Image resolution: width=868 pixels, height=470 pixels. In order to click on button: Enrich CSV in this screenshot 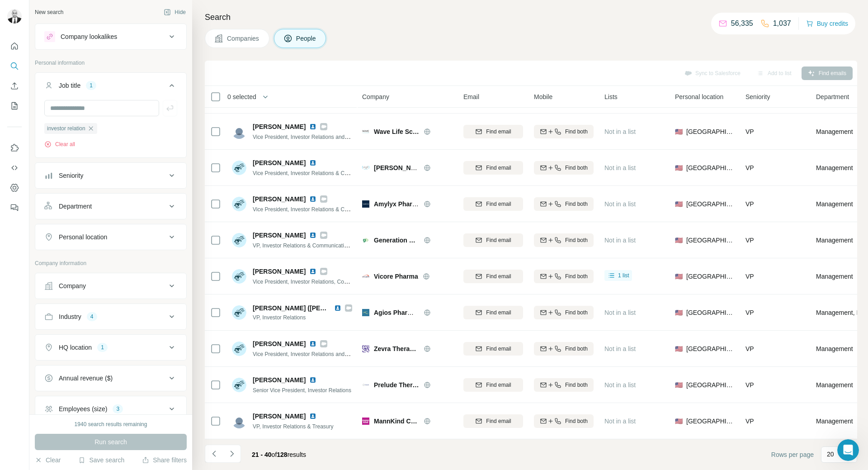, I will do `click(15, 86)`.